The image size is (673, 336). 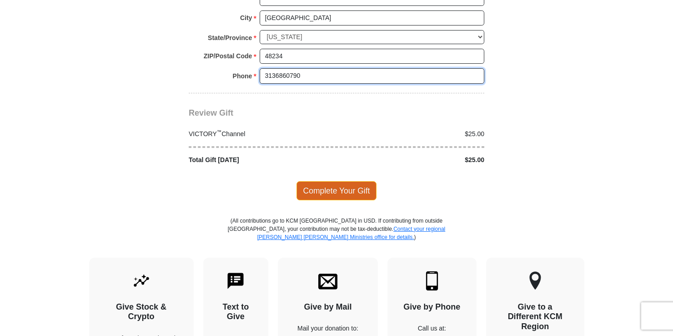 What do you see at coordinates (337, 191) in the screenshot?
I see `span: Complete Your Gift` at bounding box center [337, 191].